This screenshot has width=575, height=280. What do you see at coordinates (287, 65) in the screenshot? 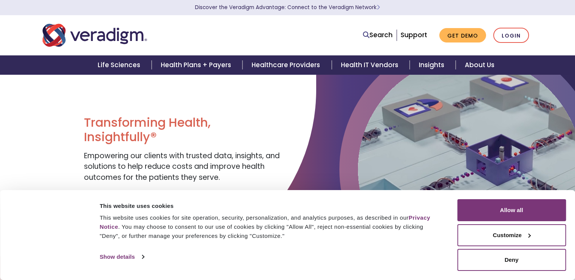
I see `a: Healthcare Providers` at bounding box center [287, 65].